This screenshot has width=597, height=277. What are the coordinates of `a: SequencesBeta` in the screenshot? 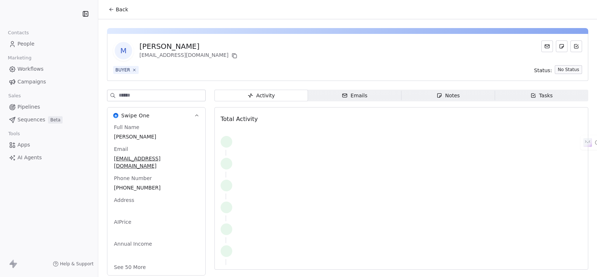 It's located at (49, 119).